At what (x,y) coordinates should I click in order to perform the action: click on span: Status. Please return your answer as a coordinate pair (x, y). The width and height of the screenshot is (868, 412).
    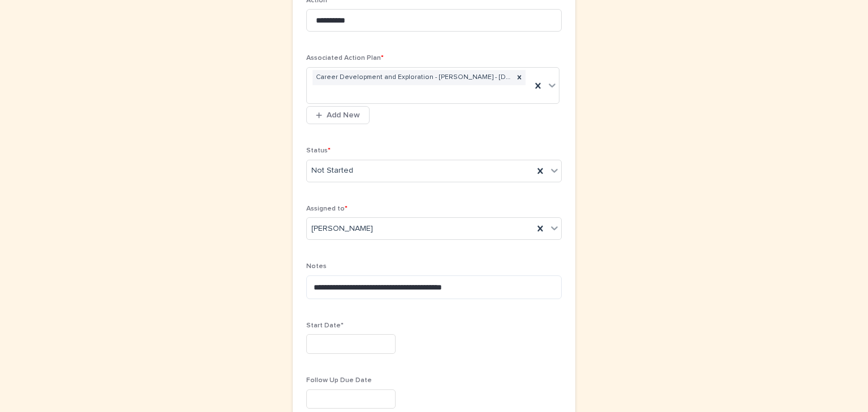
    Looking at the image, I should click on (318, 151).